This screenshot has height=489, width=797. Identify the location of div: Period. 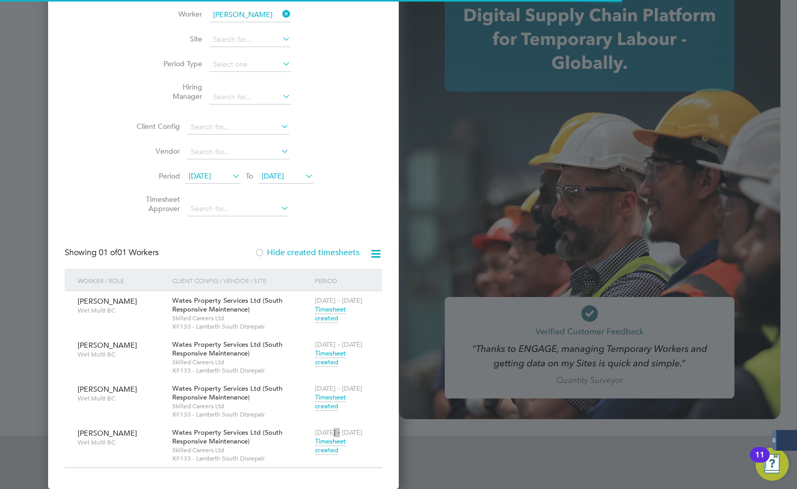
(342, 280).